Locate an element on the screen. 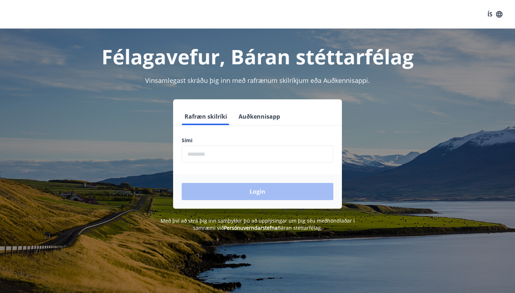  span: Með því að skrá þig inn samþykkir þú að upplýsingar um þig séu meðhöndlaðar í samræmi við Báran s... is located at coordinates (258, 224).